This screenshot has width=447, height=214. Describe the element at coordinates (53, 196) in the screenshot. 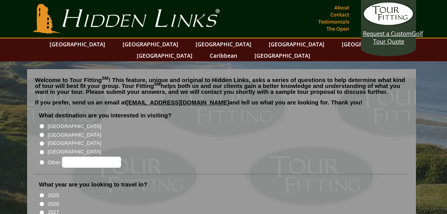

I see `label: 2025` at that location.